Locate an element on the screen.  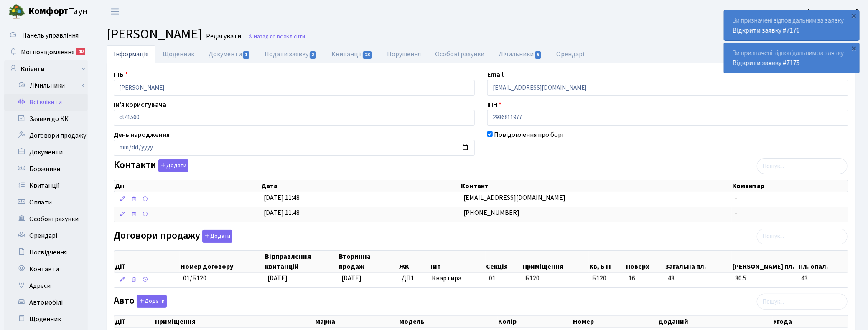
label: ІПН is located at coordinates (494, 105).